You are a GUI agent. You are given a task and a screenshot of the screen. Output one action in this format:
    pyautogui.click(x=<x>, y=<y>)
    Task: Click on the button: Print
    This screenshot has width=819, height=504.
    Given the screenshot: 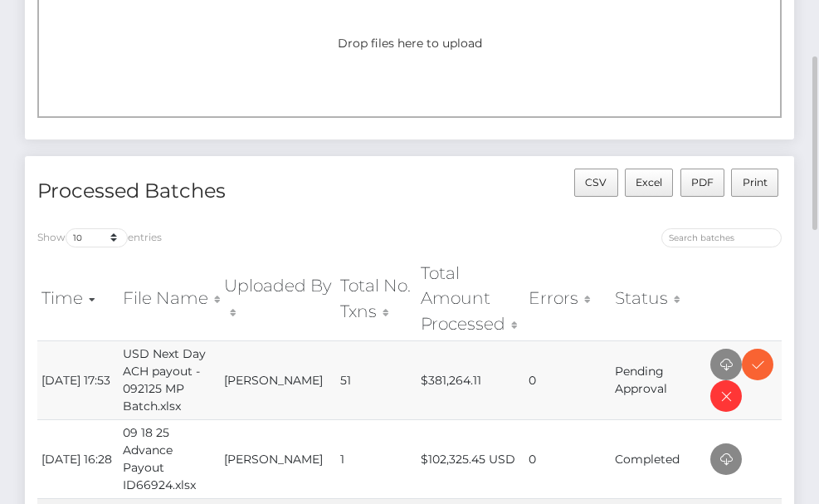 What is the action you would take?
    pyautogui.click(x=755, y=182)
    